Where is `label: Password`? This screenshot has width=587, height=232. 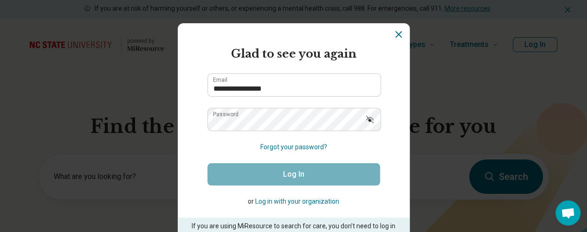 label: Password is located at coordinates (226, 114).